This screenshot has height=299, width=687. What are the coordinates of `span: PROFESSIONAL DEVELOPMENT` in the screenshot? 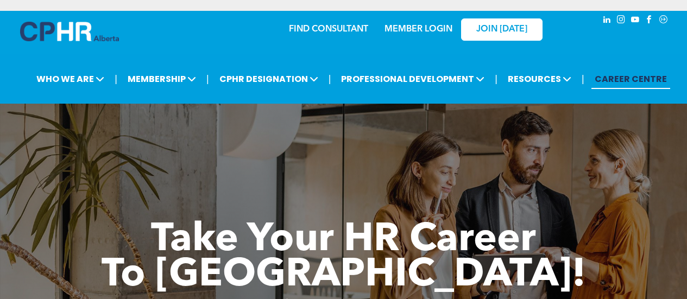 It's located at (413, 79).